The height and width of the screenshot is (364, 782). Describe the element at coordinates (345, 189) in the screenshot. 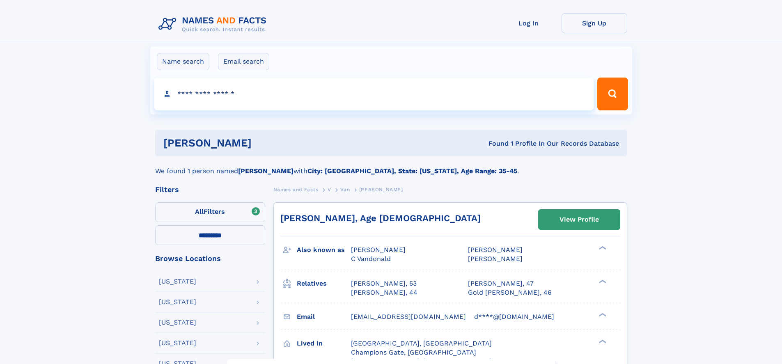

I see `a: Van` at that location.